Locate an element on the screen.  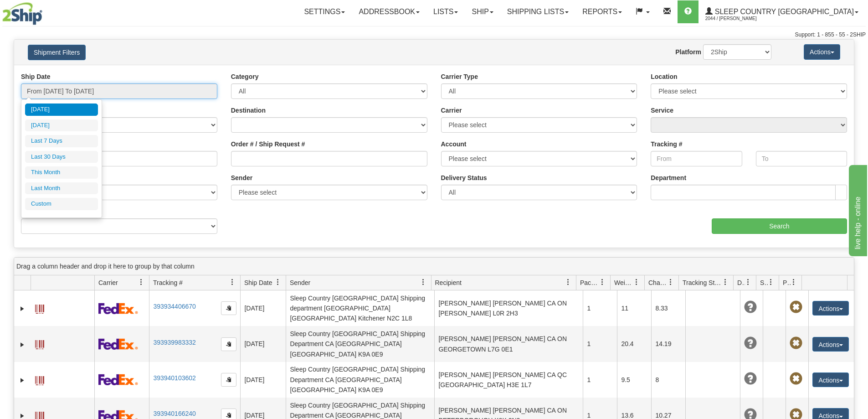
span: Packages is located at coordinates (590, 283).